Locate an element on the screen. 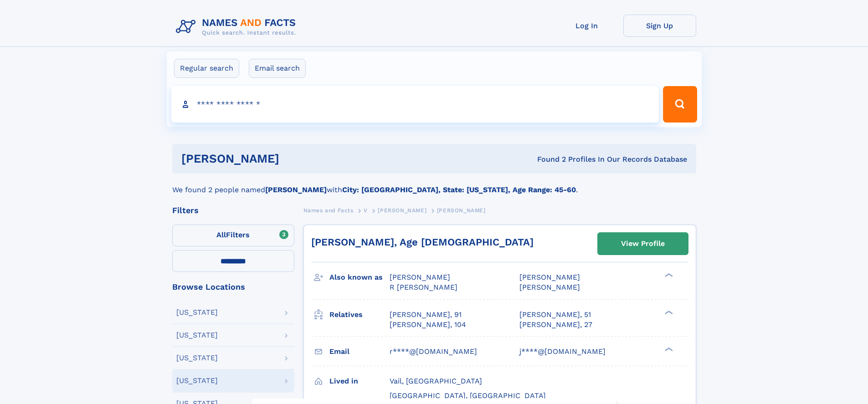 The image size is (868, 404). div: We found 2 people named with . is located at coordinates (434, 184).